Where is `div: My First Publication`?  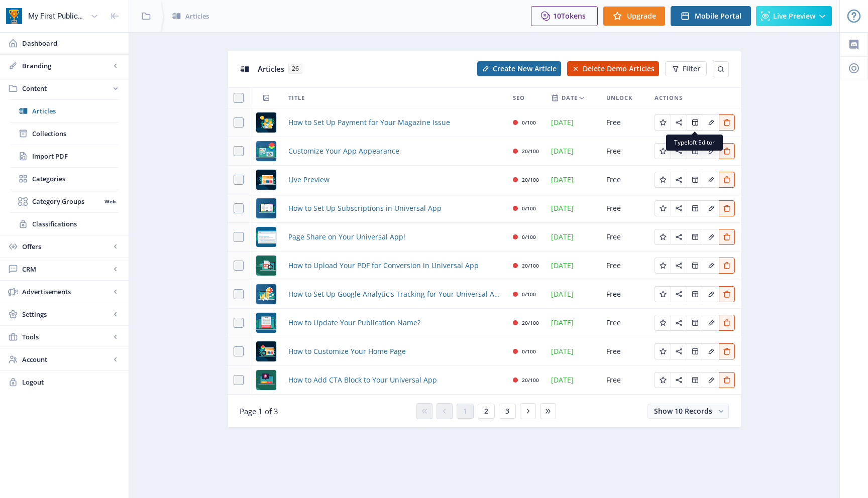 div: My First Publication is located at coordinates (58, 16).